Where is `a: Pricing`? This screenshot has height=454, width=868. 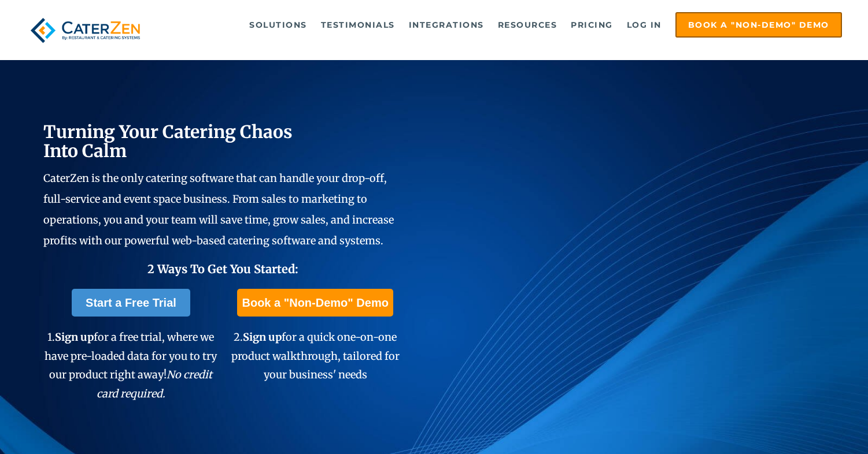
a: Pricing is located at coordinates (591, 25).